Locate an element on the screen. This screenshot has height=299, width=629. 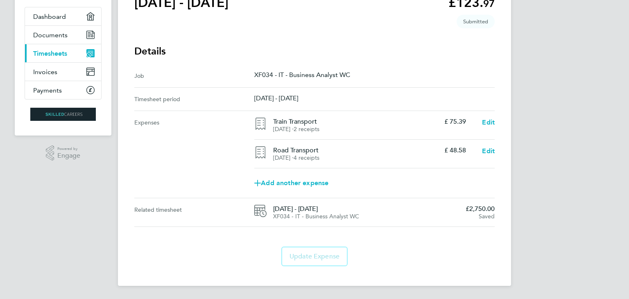
span: Documents is located at coordinates (50, 35).